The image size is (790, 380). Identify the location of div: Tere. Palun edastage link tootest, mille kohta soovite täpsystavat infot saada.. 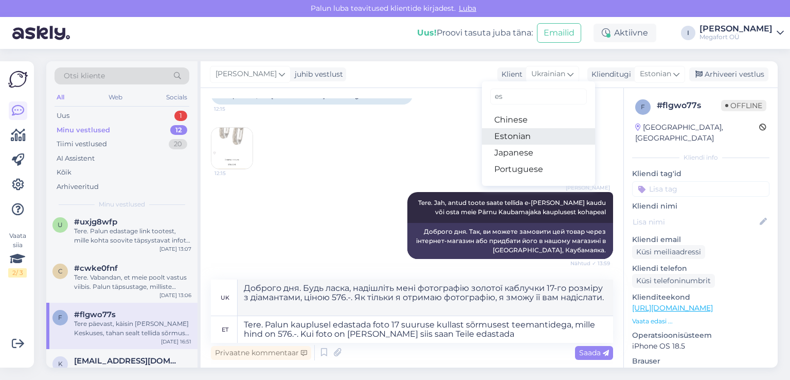
(133, 236).